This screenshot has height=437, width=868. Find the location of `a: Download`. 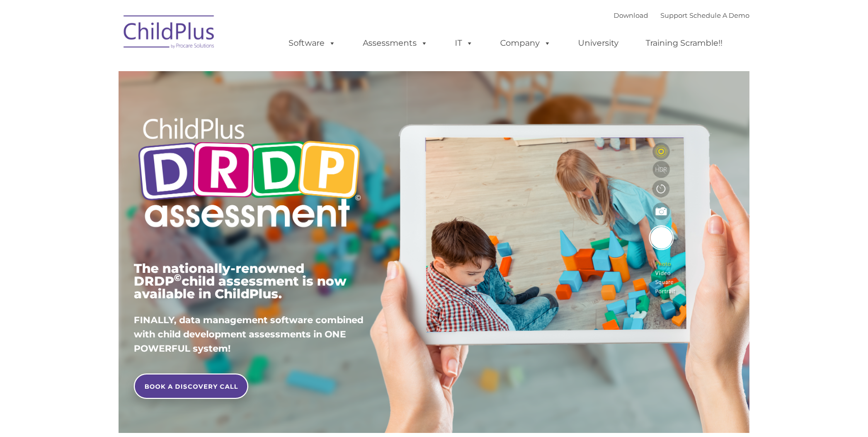

a: Download is located at coordinates (631, 15).